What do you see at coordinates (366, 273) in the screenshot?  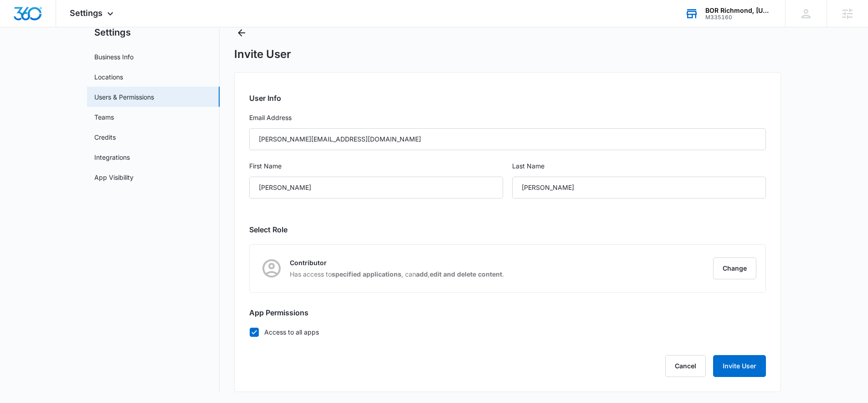 I see `strong: specified applications` at bounding box center [366, 273].